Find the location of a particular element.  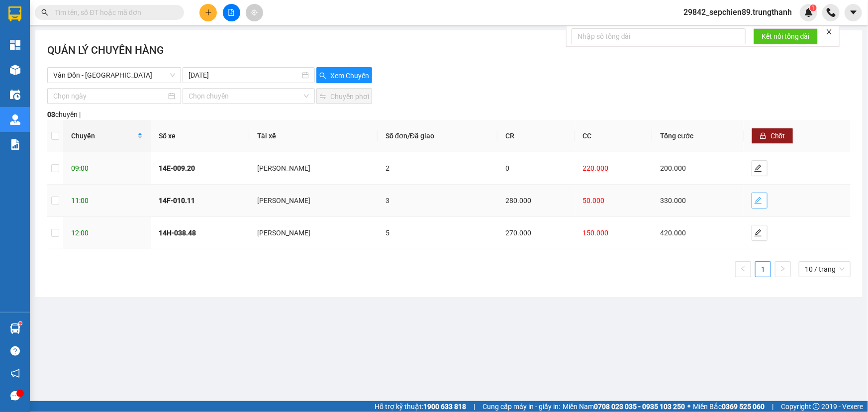

strong: 14H-038.48 is located at coordinates (177, 233).